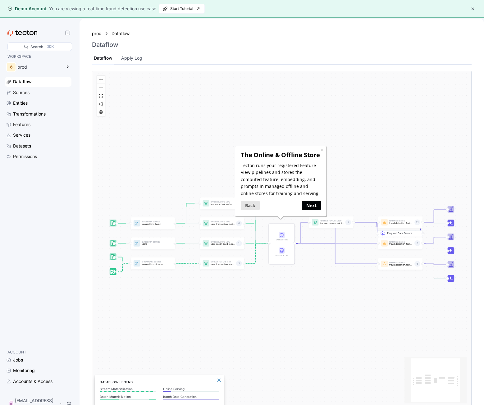 This screenshot has width=484, height=405. What do you see at coordinates (22, 125) in the screenshot?
I see `div: Features` at bounding box center [22, 125].